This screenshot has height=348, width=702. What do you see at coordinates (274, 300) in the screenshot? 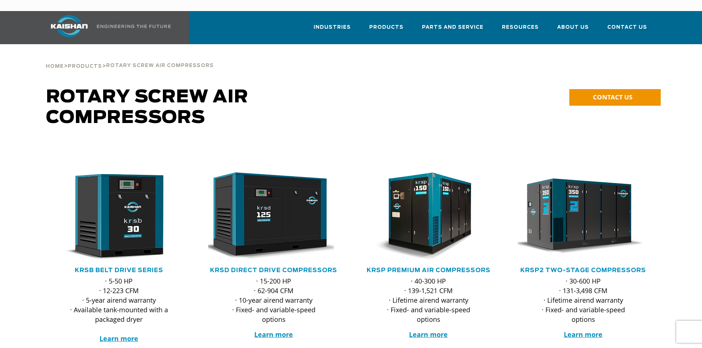
I see `p: · 15-200 HP · 62-904 CFM · 10-year airend warranty · Fixed- and variable-speed options` at bounding box center [274, 300].